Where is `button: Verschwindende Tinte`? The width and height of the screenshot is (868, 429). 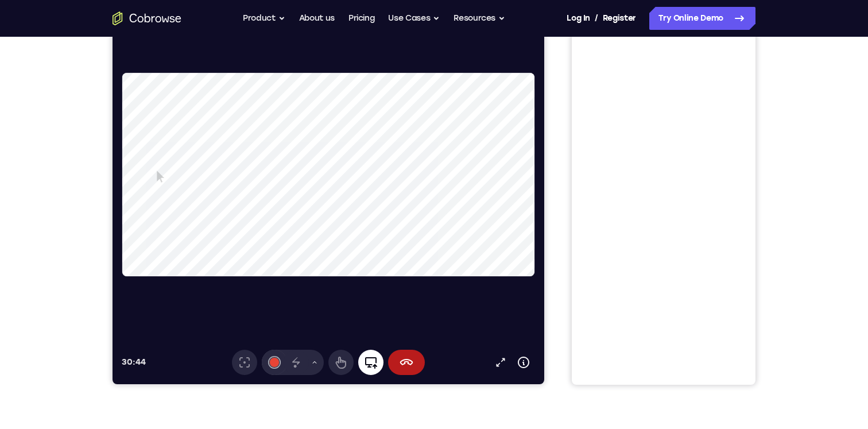 button: Verschwindende Tinte is located at coordinates (184, 363).